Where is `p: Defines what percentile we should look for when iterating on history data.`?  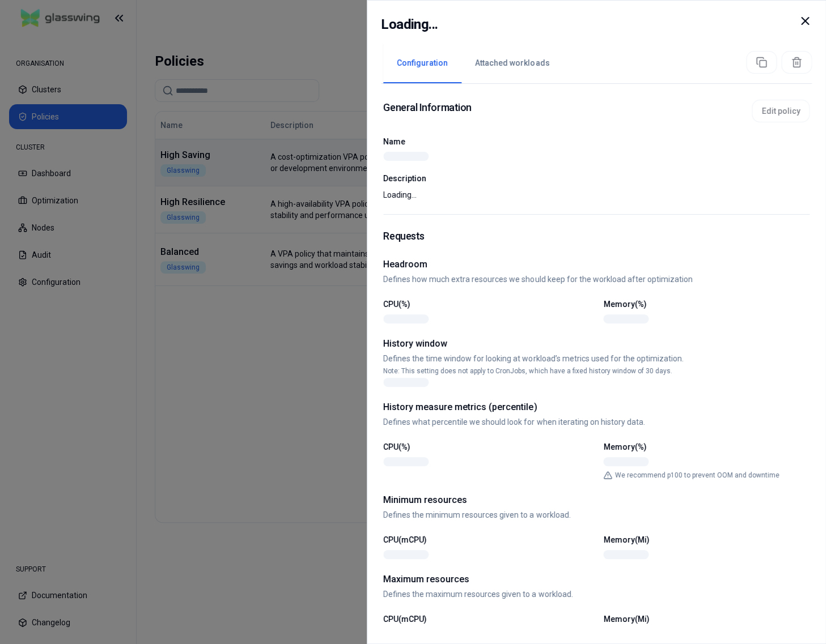 p: Defines what percentile we should look for when iterating on history data. is located at coordinates (596, 422).